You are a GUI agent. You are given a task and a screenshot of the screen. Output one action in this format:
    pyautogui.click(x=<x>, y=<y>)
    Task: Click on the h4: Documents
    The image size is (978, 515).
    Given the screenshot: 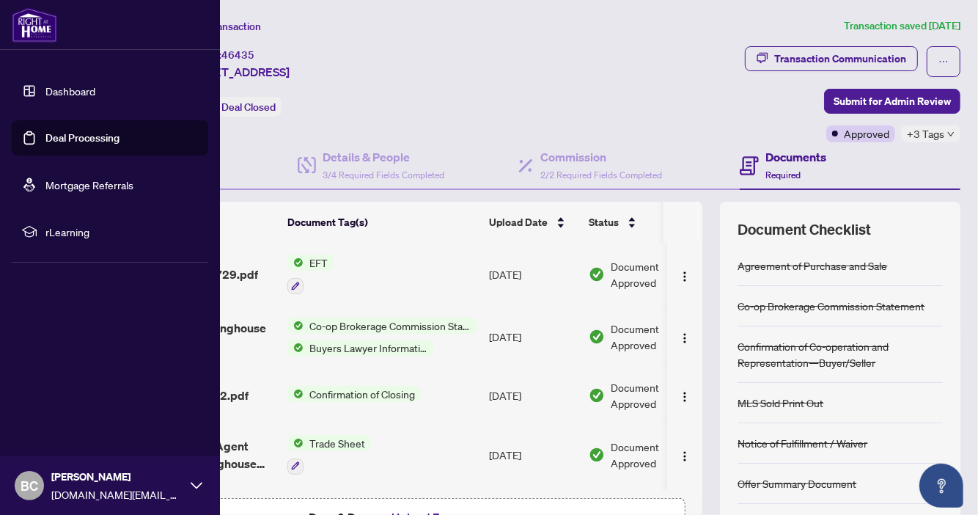 What is the action you would take?
    pyautogui.click(x=796, y=157)
    